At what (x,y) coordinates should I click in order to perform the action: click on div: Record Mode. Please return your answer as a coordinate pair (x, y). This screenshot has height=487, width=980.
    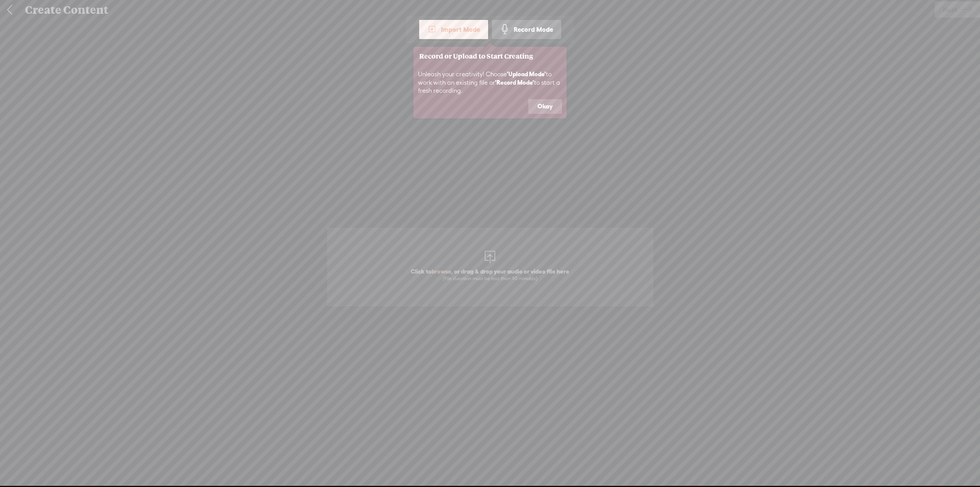
    Looking at the image, I should click on (526, 30).